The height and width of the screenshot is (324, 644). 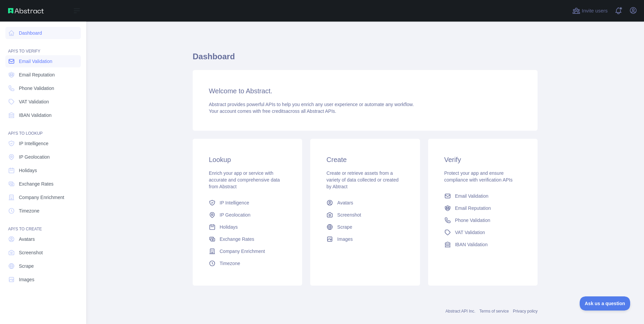 I want to click on a: Abstract API Inc., so click(x=460, y=311).